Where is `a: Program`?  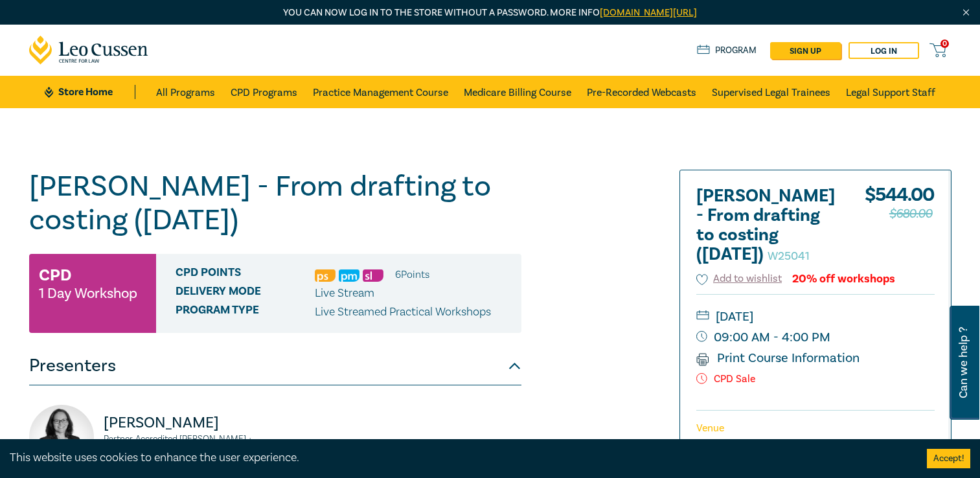
a: Program is located at coordinates (726, 51).